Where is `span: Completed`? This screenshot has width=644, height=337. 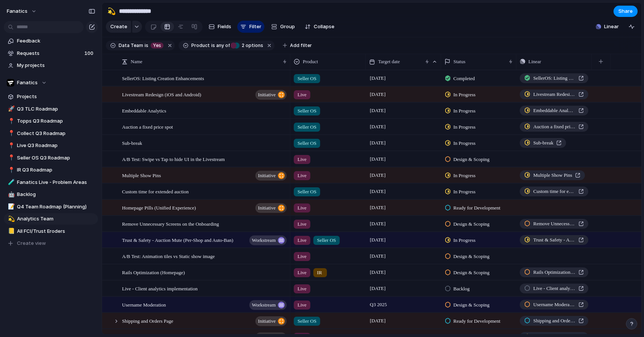
span: Completed is located at coordinates (464, 79).